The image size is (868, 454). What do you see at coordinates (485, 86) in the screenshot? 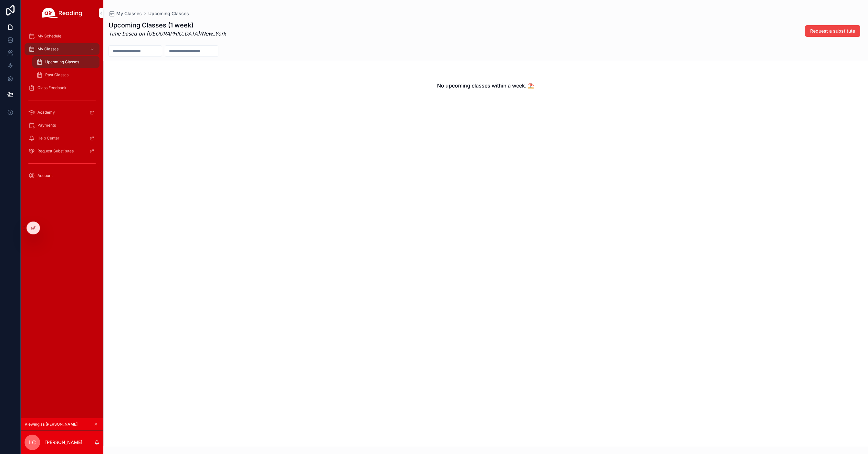
I see `h2: No upcoming classes within a week. ⛱️` at bounding box center [485, 86].